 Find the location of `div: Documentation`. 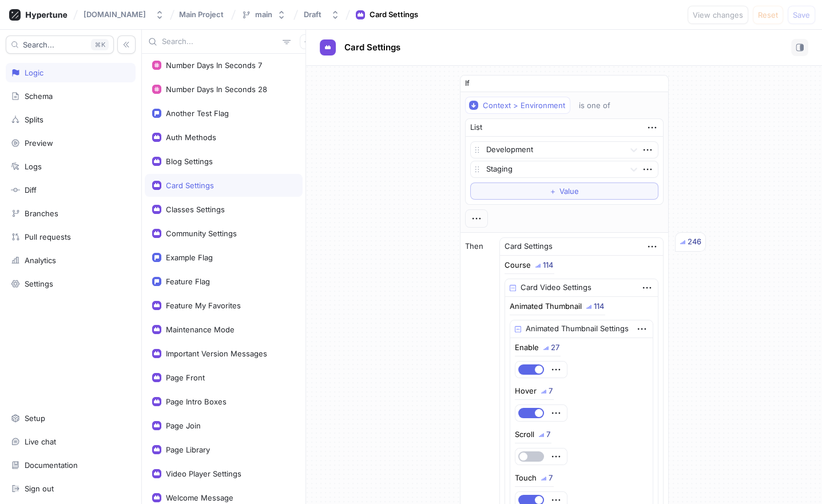

div: Documentation is located at coordinates (51, 465).